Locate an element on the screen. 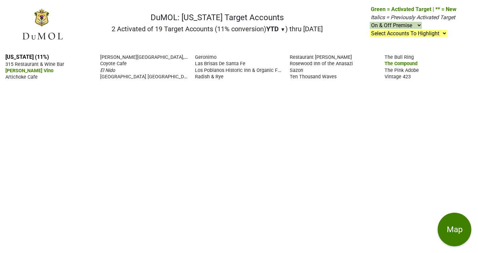 The width and height of the screenshot is (478, 253). span: Radish & Rye is located at coordinates (209, 77).